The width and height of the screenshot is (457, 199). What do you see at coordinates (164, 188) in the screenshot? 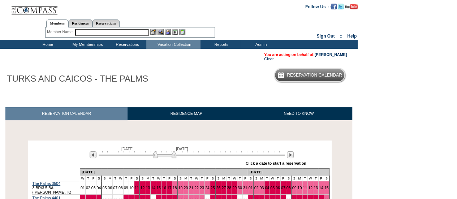
I see `a: 16` at bounding box center [164, 188].